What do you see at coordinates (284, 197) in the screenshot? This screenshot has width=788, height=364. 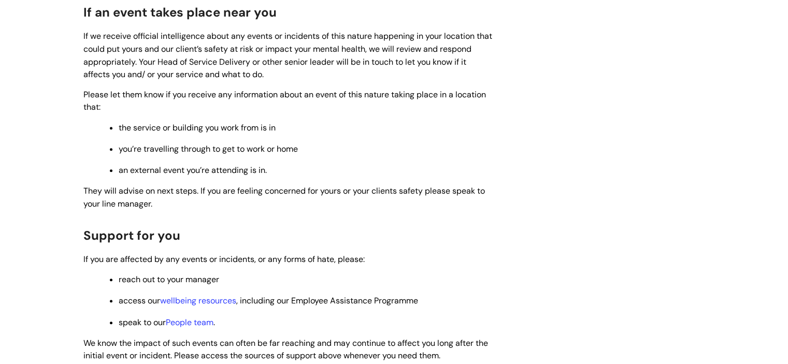 I see `span: They will advise on next steps. If you are feeling concerned for yours or your clients safety ple...` at bounding box center [284, 197].